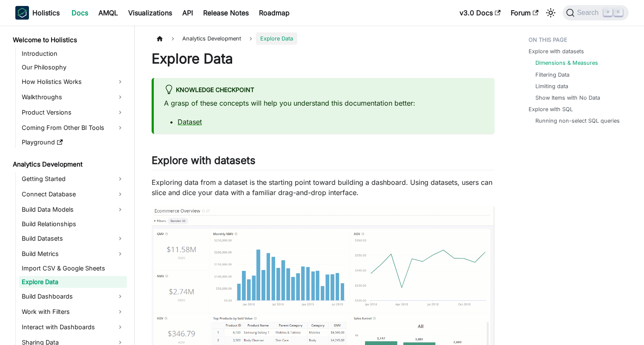 The height and width of the screenshot is (345, 644). Describe the element at coordinates (589, 13) in the screenshot. I see `span: Search` at that location.